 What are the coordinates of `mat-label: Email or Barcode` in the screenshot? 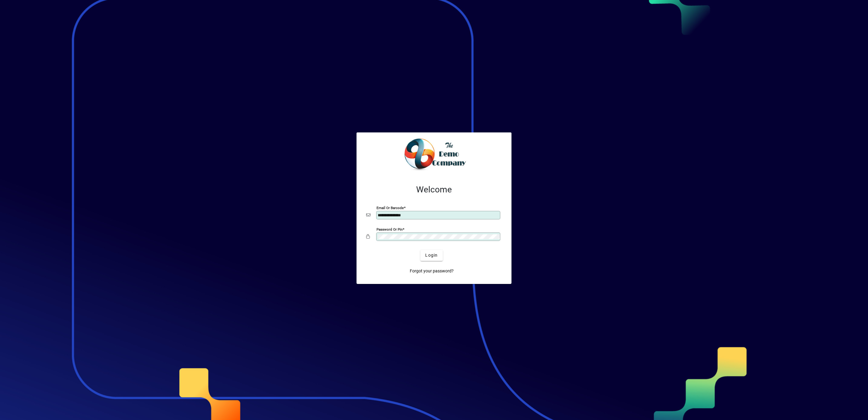 It's located at (390, 207).